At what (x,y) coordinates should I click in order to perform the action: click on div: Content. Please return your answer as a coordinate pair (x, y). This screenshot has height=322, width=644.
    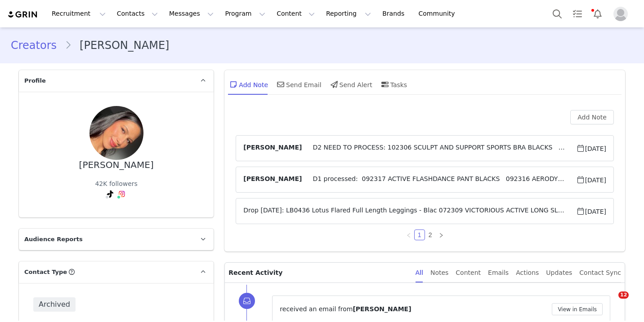
    Looking at the image, I should click on (468, 273).